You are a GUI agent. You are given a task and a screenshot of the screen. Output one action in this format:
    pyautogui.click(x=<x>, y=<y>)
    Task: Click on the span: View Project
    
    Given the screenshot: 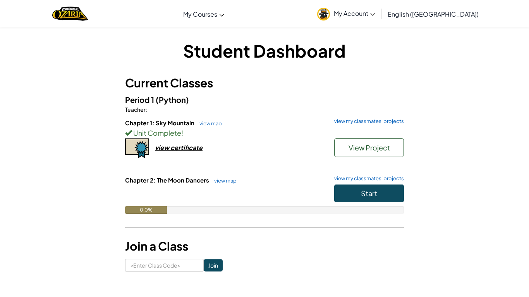 What is the action you would take?
    pyautogui.click(x=369, y=148)
    